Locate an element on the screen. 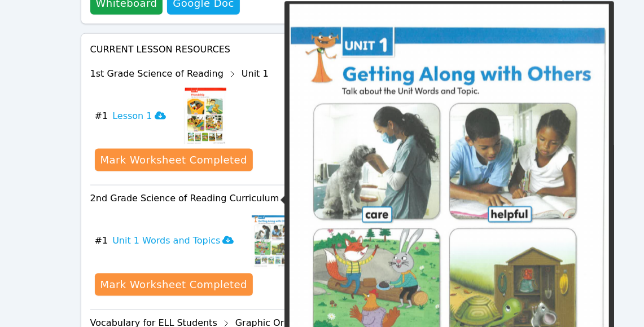 The width and height of the screenshot is (644, 327). h3: Lesson 1 is located at coordinates (139, 116).